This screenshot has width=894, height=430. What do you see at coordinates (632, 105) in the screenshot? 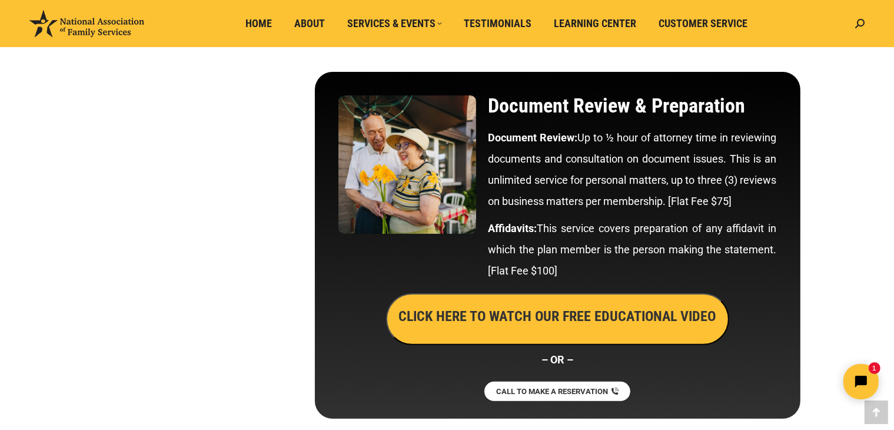
I see `h2: Document Review & Preparation` at bounding box center [632, 105].